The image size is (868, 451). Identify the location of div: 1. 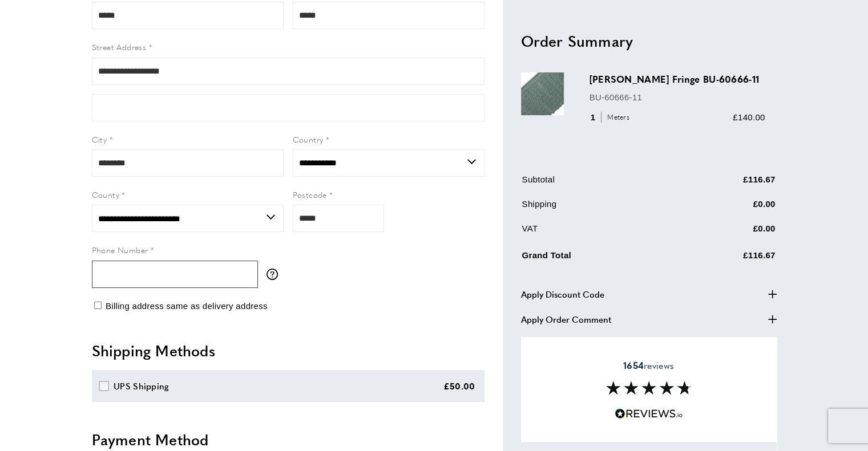
(611, 117).